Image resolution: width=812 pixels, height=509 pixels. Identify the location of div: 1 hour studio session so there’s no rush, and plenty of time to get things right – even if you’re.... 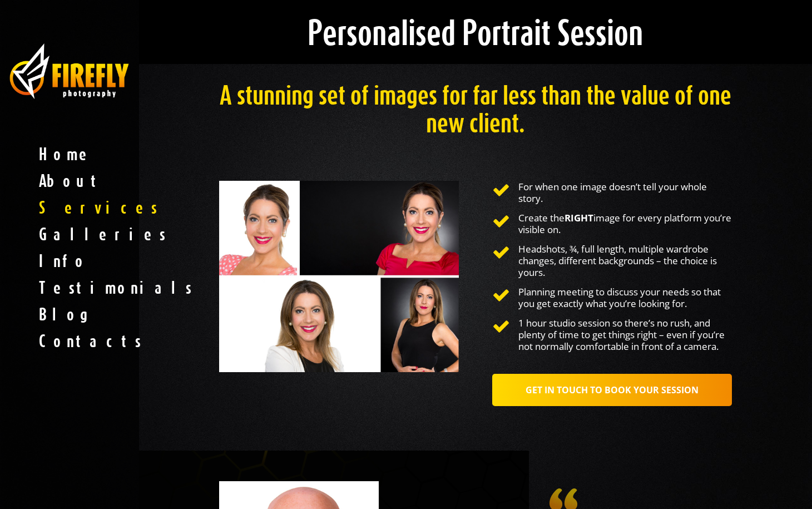
(625, 334).